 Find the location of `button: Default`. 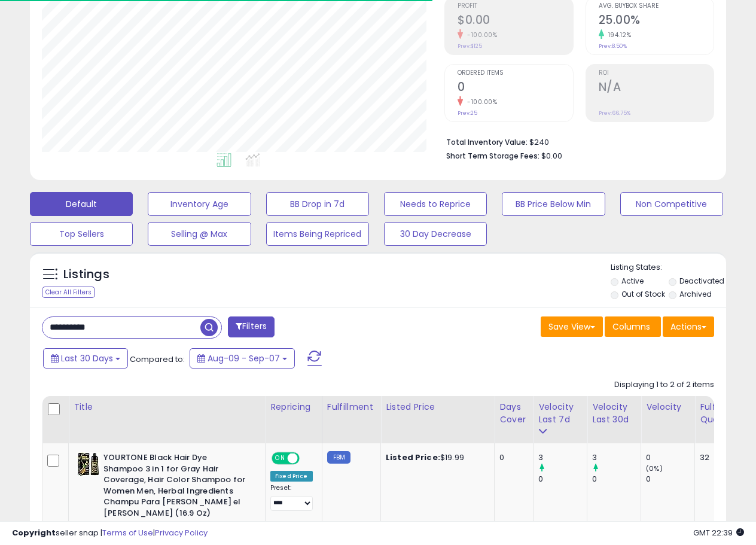

button: Default is located at coordinates (82, 204).